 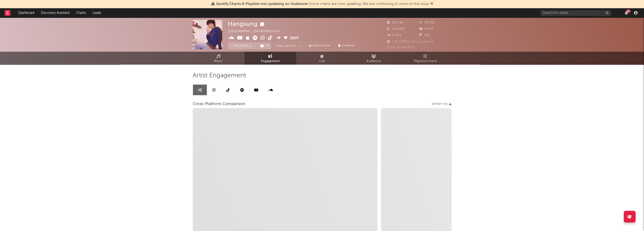 What do you see at coordinates (394, 35) in the screenshot?
I see `span: 2,483` at bounding box center [394, 35].